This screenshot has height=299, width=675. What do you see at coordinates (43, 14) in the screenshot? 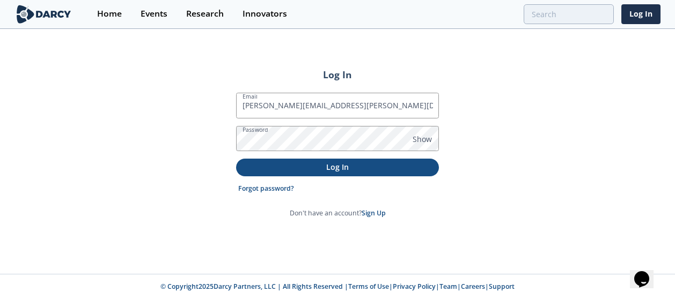
I see `img: logo-wide.svg` at bounding box center [43, 14].